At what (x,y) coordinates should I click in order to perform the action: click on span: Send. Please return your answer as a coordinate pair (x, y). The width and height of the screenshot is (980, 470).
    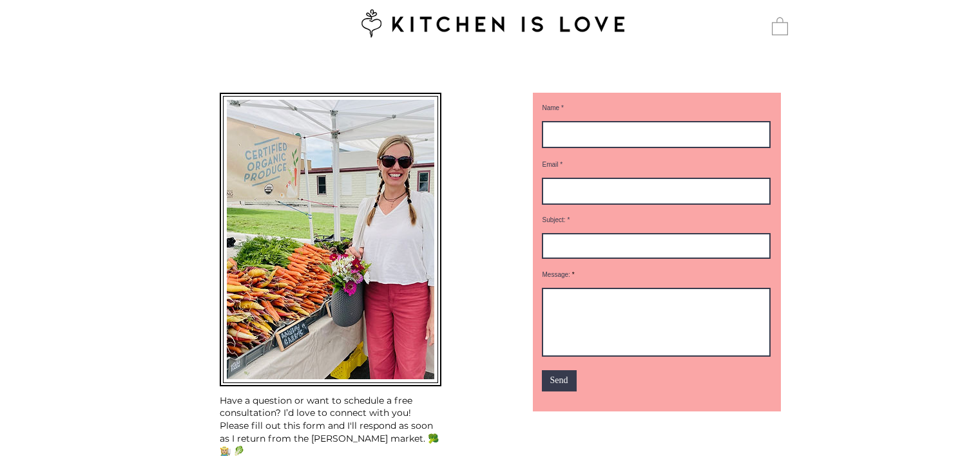
    Looking at the image, I should click on (559, 380).